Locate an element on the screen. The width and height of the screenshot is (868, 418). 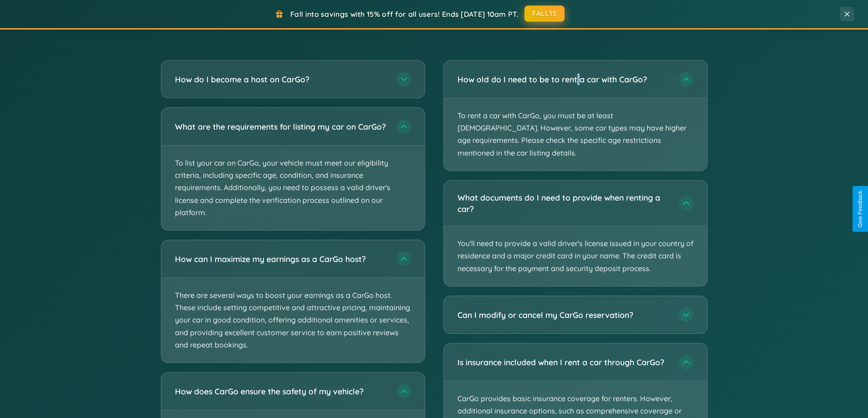
p: You'll need to provide a valid driver's license issued in your country of residence and a major c... is located at coordinates (575, 256).